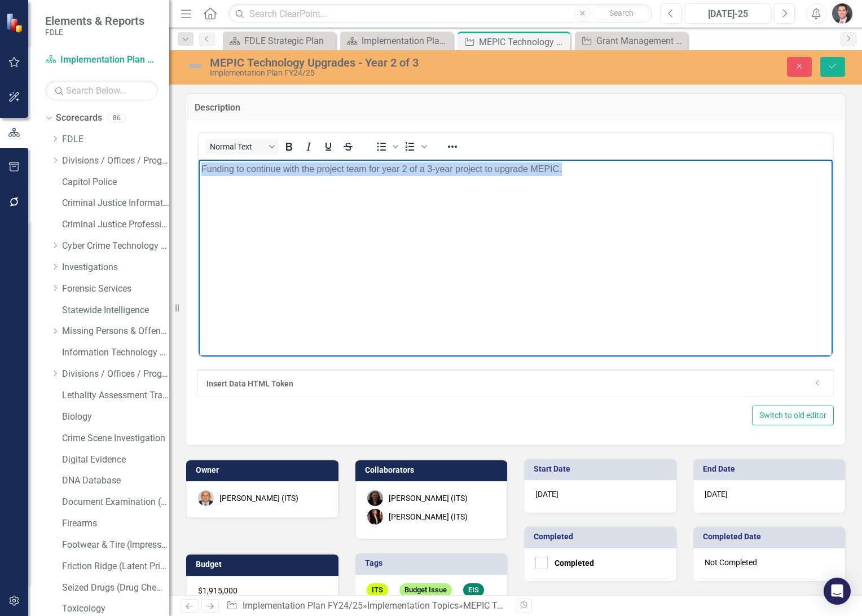 This screenshot has width=862, height=616. I want to click on h3: Description, so click(516, 107).